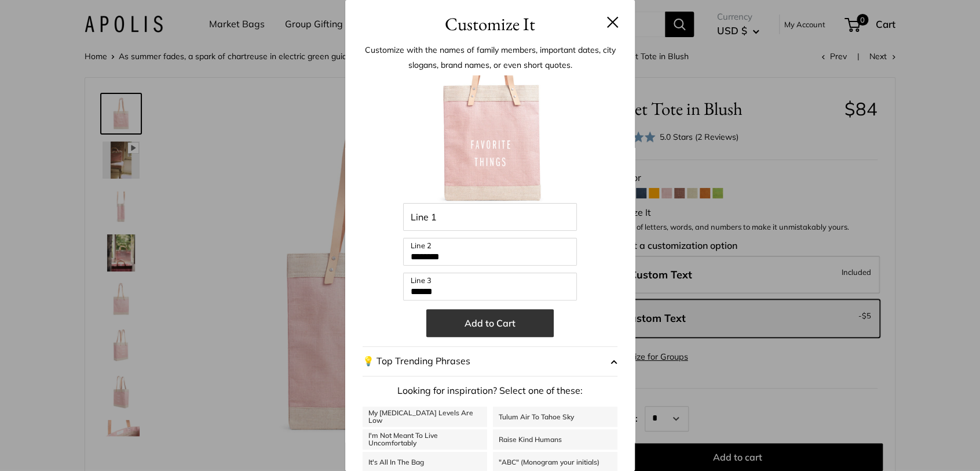 This screenshot has height=471, width=980. I want to click on p: Customize with the names of family members, important dates, city slogans, brand names, or even s..., so click(490, 58).